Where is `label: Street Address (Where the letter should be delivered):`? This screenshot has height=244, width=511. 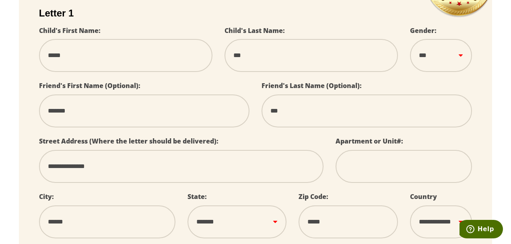 label: Street Address (Where the letter should be delivered): is located at coordinates (129, 141).